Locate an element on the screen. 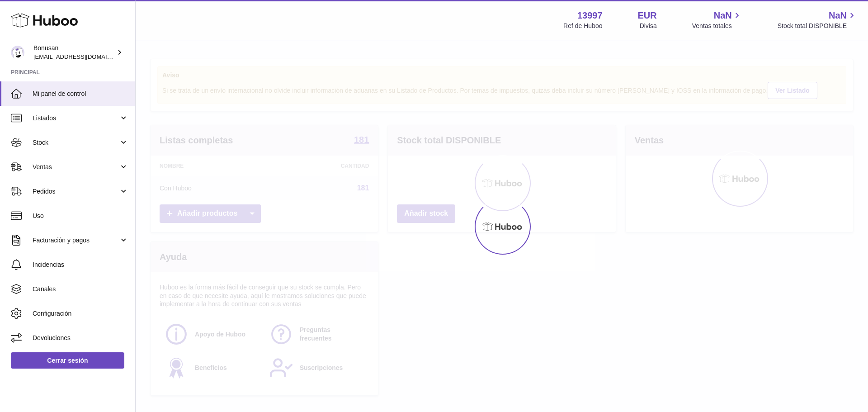  span: Facturación y pagos is located at coordinates (76, 240).